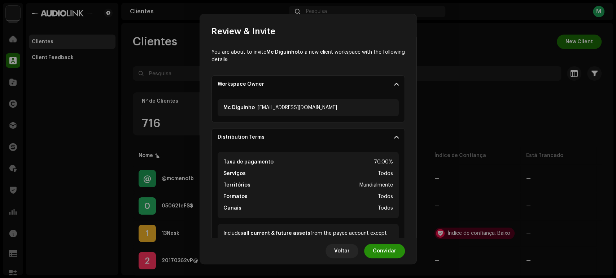  I want to click on strong: Taxa de pagamento, so click(248, 162).